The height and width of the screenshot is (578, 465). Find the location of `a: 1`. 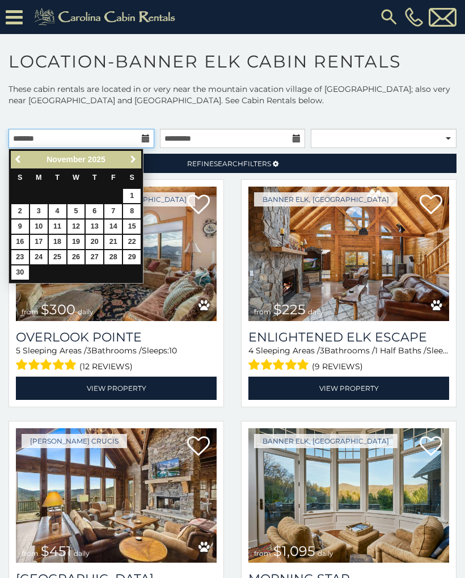

a: 1 is located at coordinates (132, 196).